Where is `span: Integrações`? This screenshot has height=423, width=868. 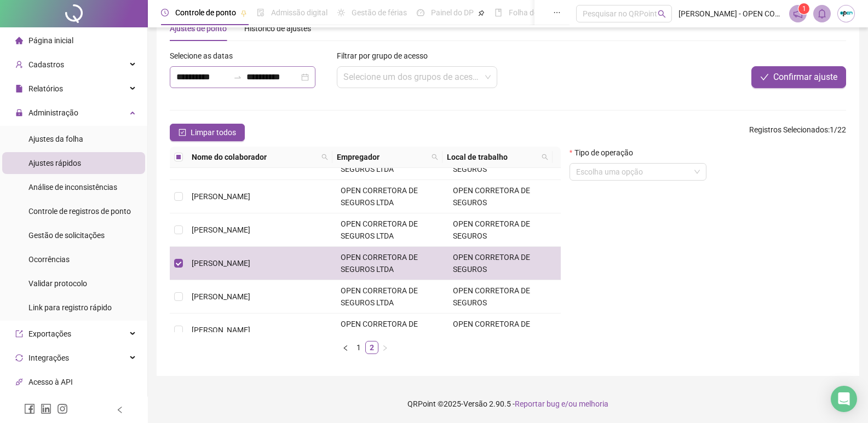
span: Integrações is located at coordinates (49, 358).